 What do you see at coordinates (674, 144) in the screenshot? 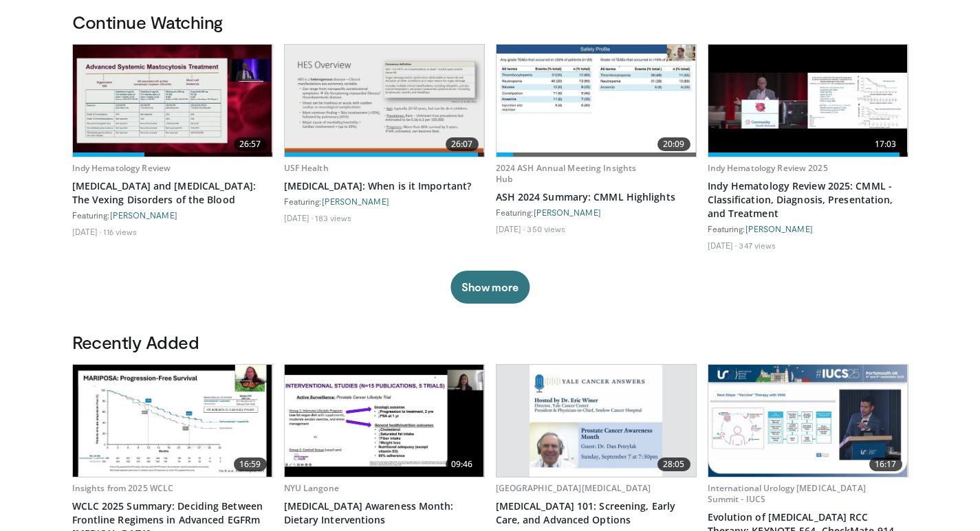
I see `span: 20:09` at bounding box center [674, 144].